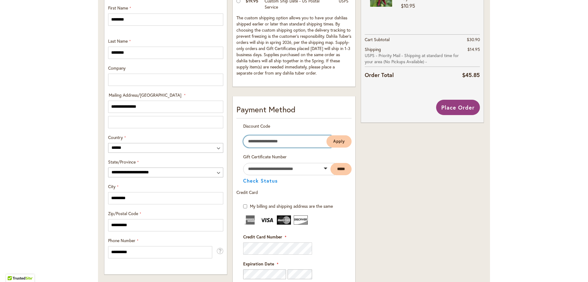 The height and width of the screenshot is (282, 588). What do you see at coordinates (294, 46) in the screenshot?
I see `td: The custom shipping option allows you to have your dahlias shipped earlier or later than standard...` at bounding box center [294, 46].